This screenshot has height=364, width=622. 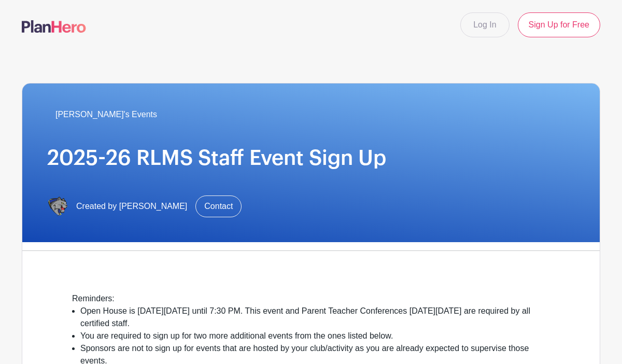 What do you see at coordinates (559, 25) in the screenshot?
I see `a: Sign Up for Free` at bounding box center [559, 25].